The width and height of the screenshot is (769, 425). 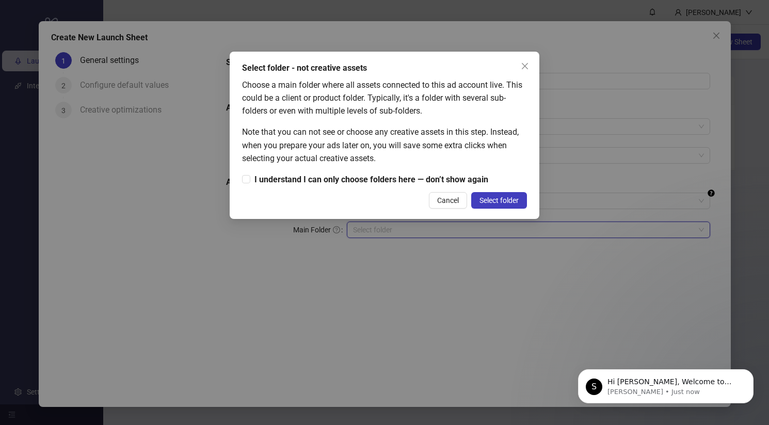 I want to click on button: Select folder, so click(x=499, y=200).